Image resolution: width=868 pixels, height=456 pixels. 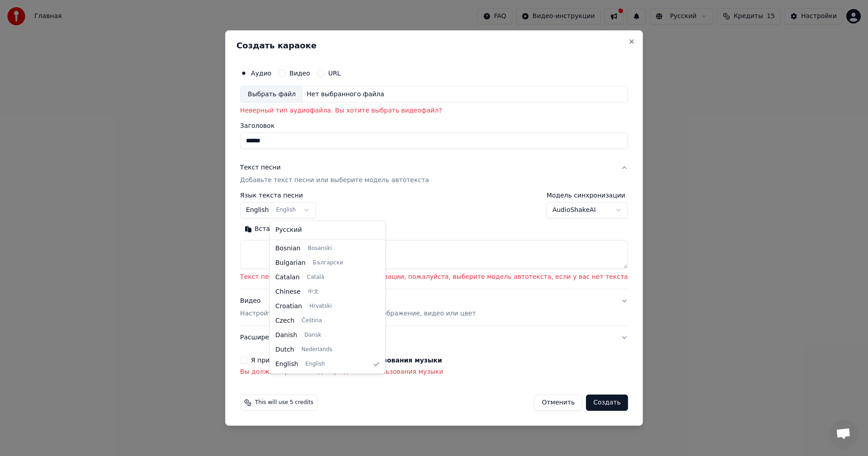 What do you see at coordinates (288, 249) in the screenshot?
I see `span: Bosnian` at bounding box center [288, 249].